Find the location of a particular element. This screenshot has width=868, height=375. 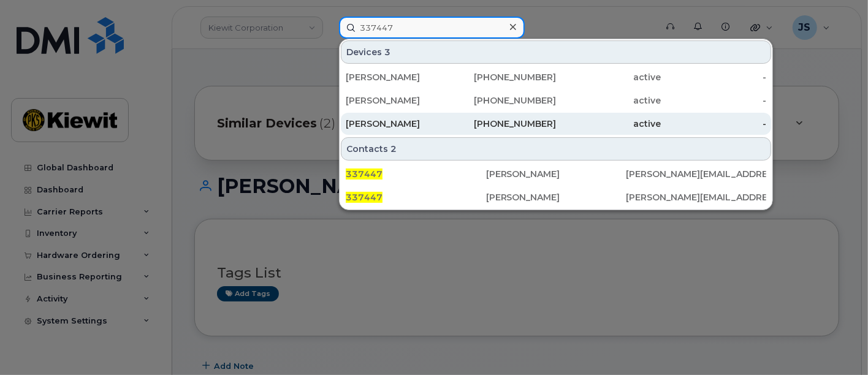

div: Contacts is located at coordinates (556, 149).